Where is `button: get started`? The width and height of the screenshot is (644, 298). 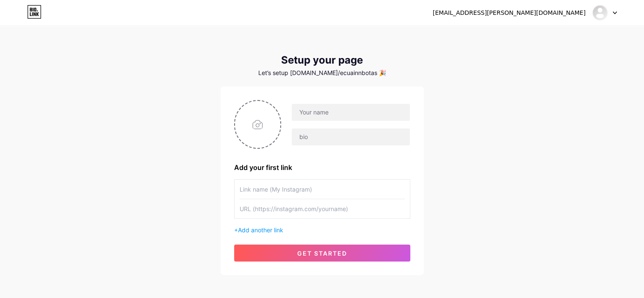 button: get started is located at coordinates (322, 253).